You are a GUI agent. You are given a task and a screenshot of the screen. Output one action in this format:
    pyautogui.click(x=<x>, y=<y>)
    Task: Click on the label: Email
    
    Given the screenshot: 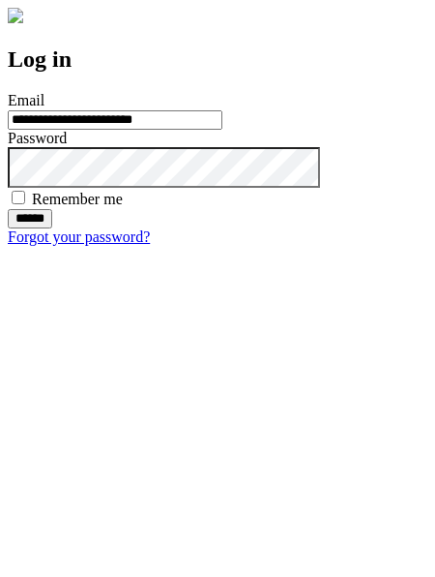 What is the action you would take?
    pyautogui.click(x=26, y=100)
    